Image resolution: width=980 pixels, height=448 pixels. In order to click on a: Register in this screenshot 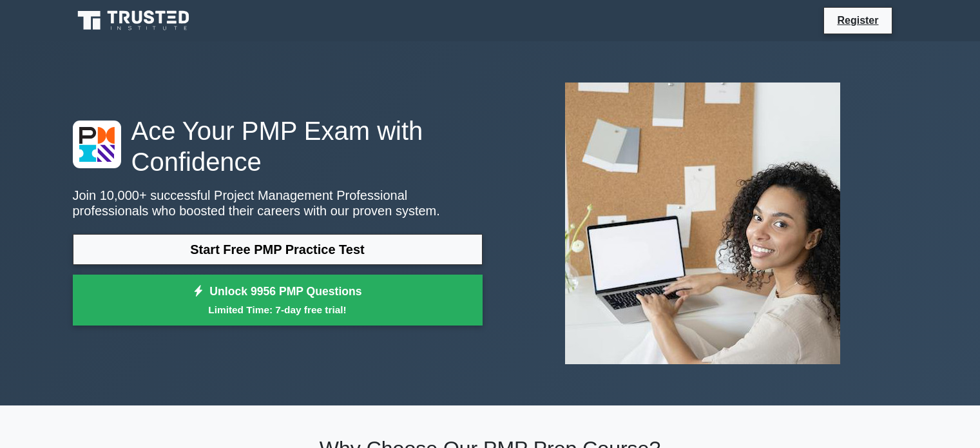, I will do `click(858, 20)`.